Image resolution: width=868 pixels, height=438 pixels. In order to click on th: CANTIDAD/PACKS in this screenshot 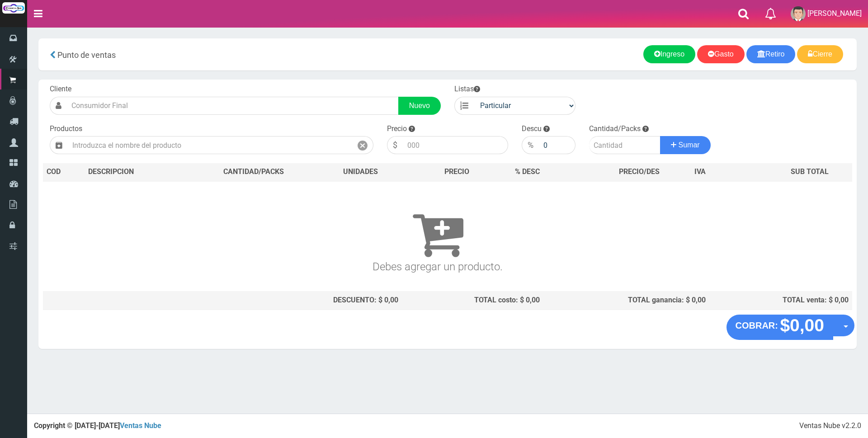, I will do `click(253, 173)`.